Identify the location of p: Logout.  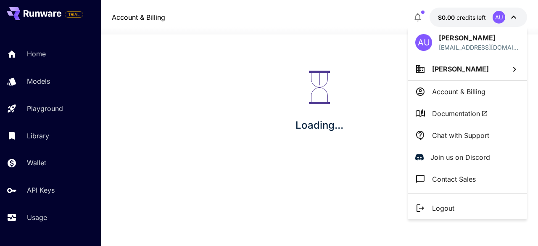
(443, 208).